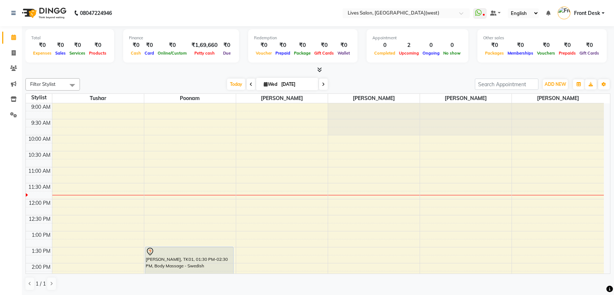  What do you see at coordinates (41, 123) in the screenshot?
I see `div: 9:30 AM` at bounding box center [41, 123].